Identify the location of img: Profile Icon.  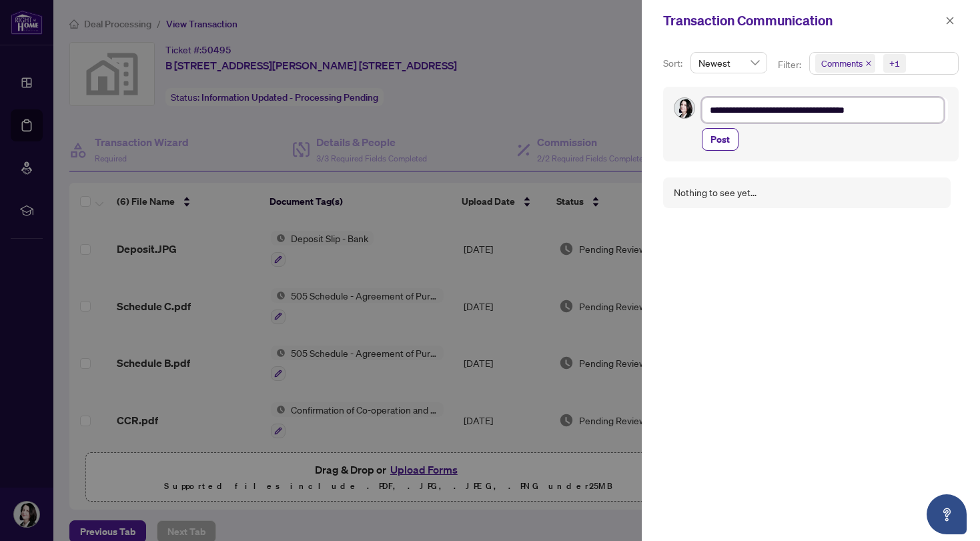
(685, 108).